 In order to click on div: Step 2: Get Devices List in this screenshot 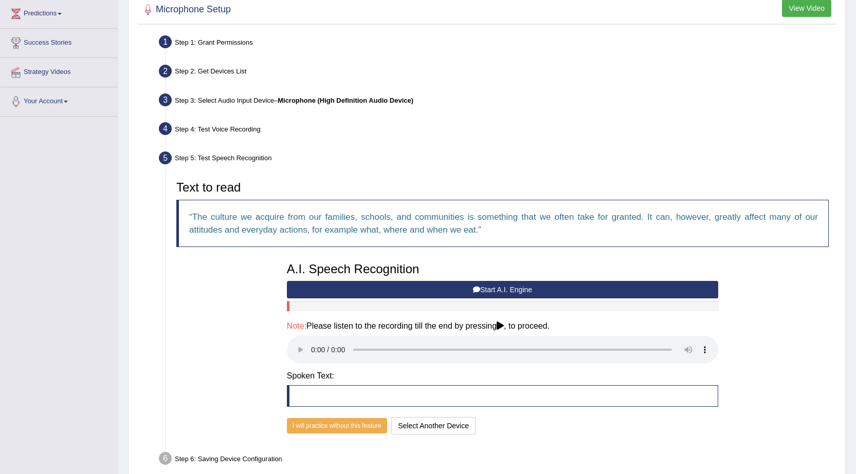, I will do `click(497, 73)`.